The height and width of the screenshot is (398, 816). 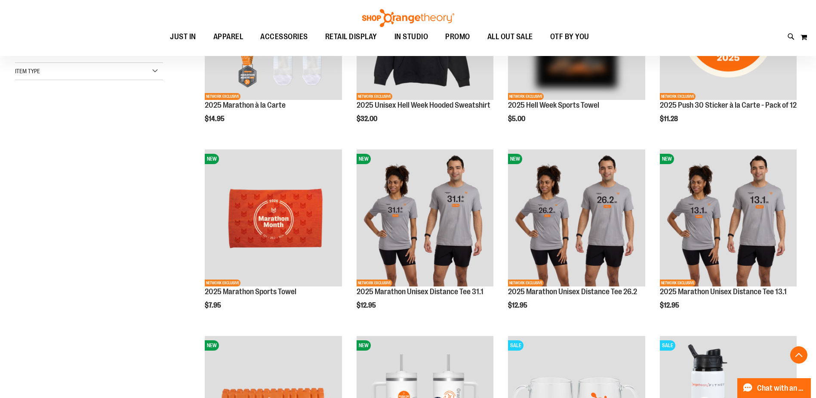 I want to click on a: 2025 Marathon à la Carte, so click(x=245, y=105).